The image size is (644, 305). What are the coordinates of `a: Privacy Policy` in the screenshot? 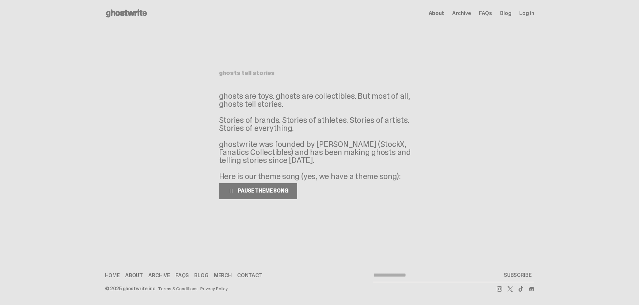 It's located at (214, 289).